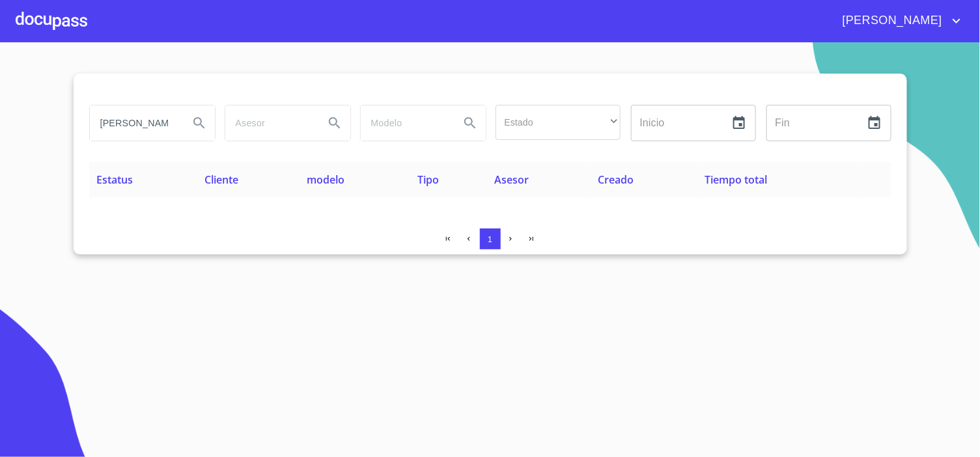 This screenshot has width=980, height=457. Describe the element at coordinates (490, 239) in the screenshot. I see `button: 1` at that location.